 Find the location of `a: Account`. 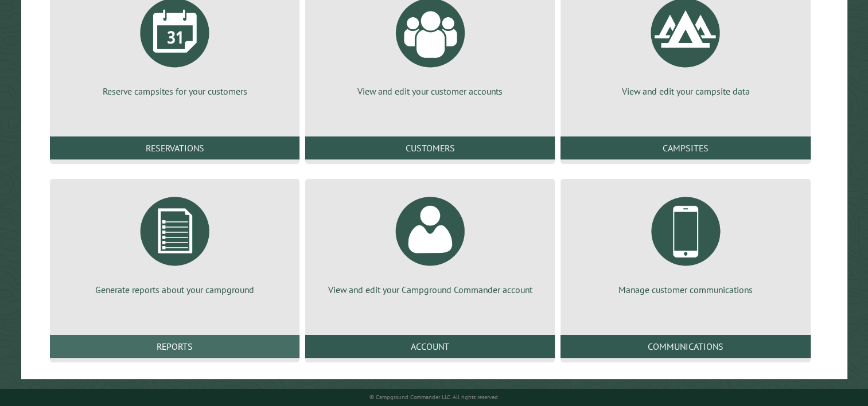

a: Account is located at coordinates (429, 346).